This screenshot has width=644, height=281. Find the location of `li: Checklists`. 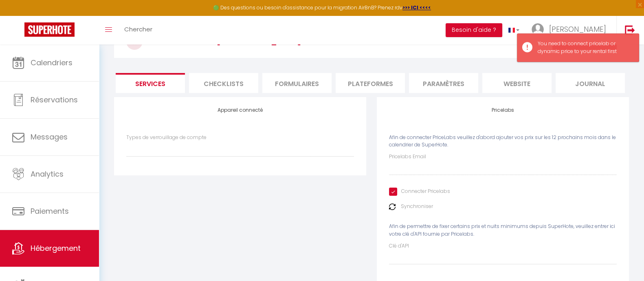

li: Checklists is located at coordinates (224, 83).